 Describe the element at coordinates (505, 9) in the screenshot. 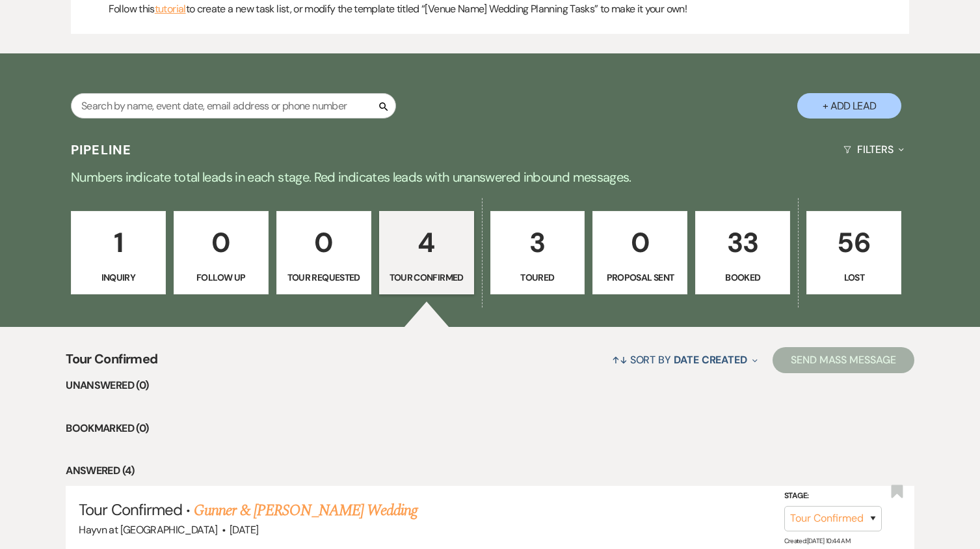

I see `p: Follow this to create a new task list, or modify the template titled “[Venue Name] Wedding Planni...` at that location.